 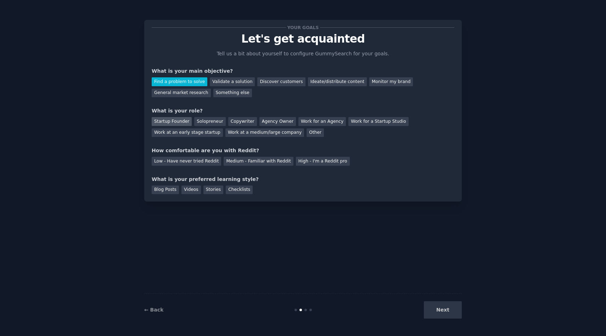 What do you see at coordinates (191, 190) in the screenshot?
I see `div: Videos` at bounding box center [191, 190].